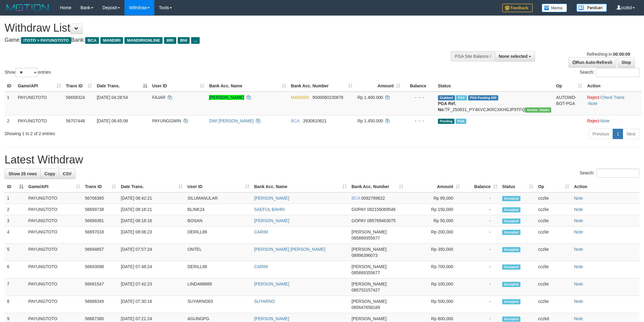  What do you see at coordinates (434, 269) in the screenshot?
I see `td: Rp 700,000` at bounding box center [434, 269].